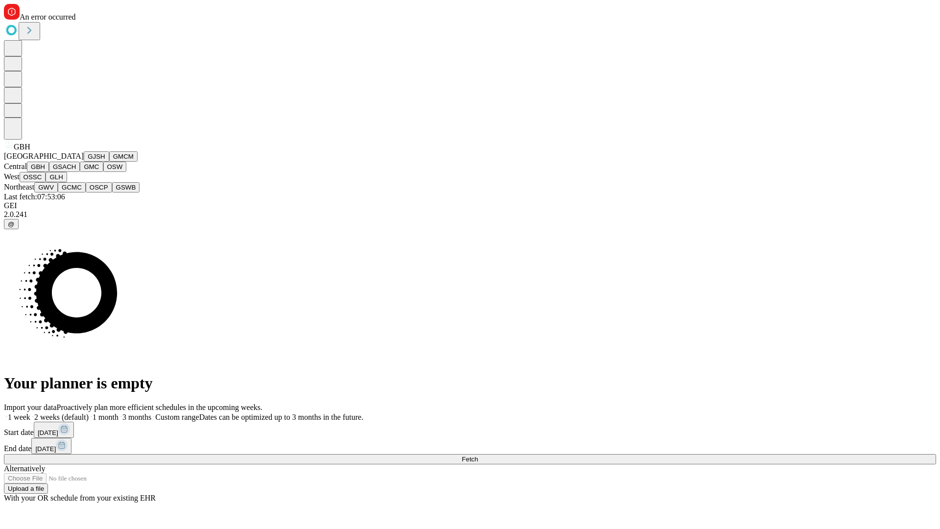 The width and height of the screenshot is (940, 529). I want to click on span: West, so click(12, 176).